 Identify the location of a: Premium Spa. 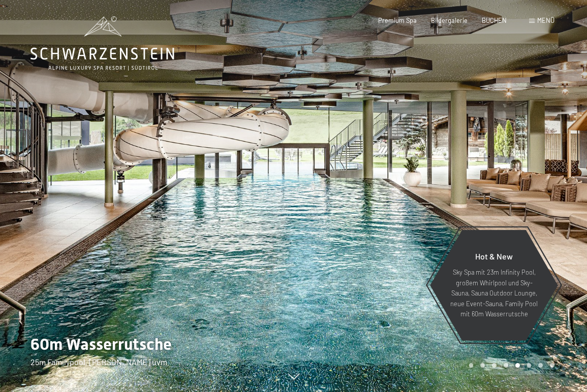
(397, 20).